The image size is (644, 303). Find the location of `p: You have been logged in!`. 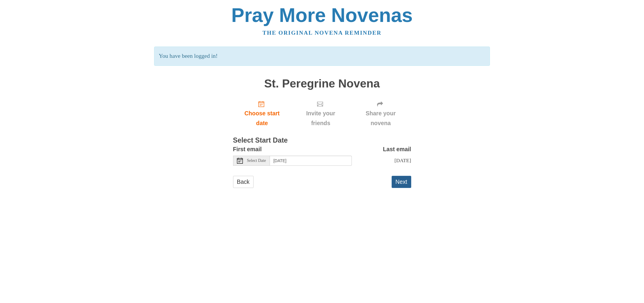

p: You have been logged in! is located at coordinates (322, 56).